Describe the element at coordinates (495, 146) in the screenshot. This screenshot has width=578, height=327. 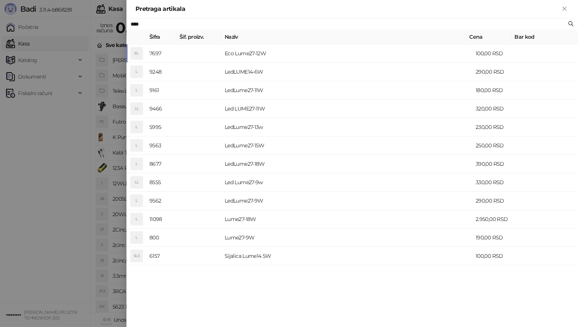
I see `td: 250,00 RSD` at that location.